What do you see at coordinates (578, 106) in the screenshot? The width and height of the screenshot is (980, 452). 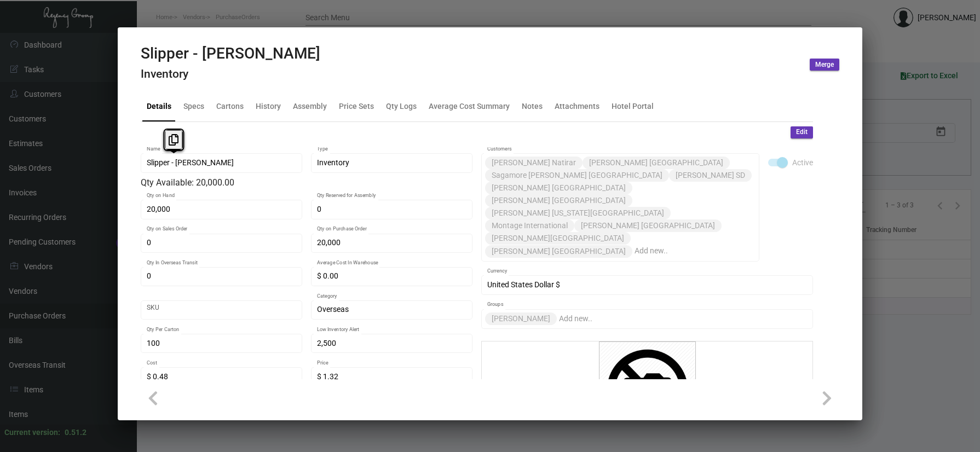 I see `div: Attachments` at bounding box center [578, 106].